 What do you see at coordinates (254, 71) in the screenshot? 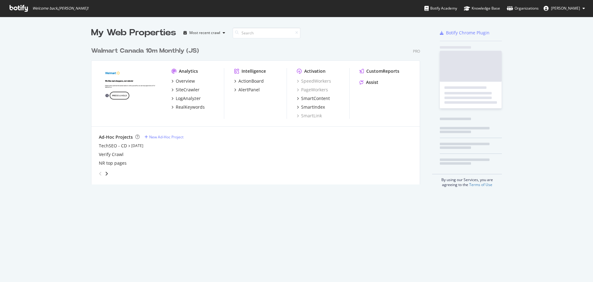
I see `div: Intelligence` at bounding box center [254, 71].